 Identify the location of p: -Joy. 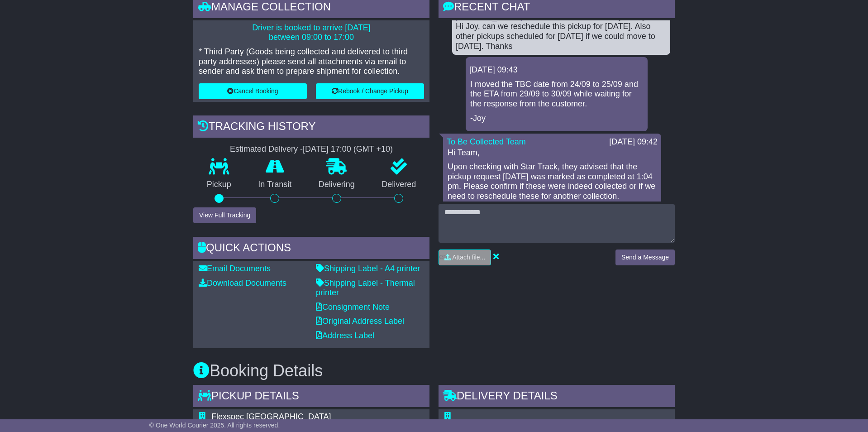
(557, 119).